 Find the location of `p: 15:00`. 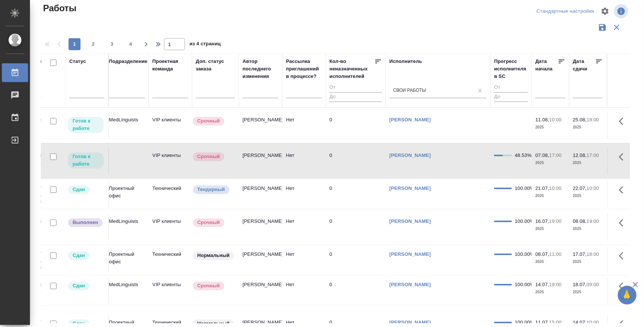

p: 15:00 is located at coordinates (555, 322).